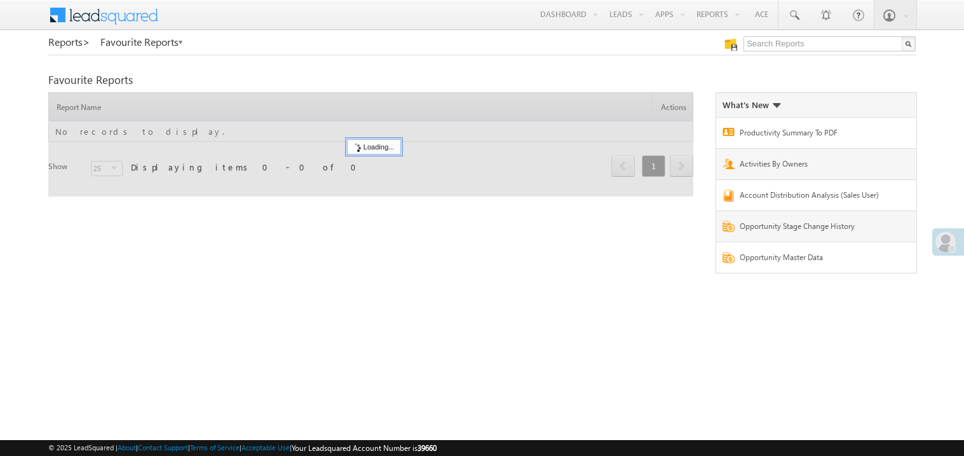 Image resolution: width=964 pixels, height=456 pixels. Describe the element at coordinates (364, 448) in the screenshot. I see `span: Your Leadsquared Account Number is` at that location.